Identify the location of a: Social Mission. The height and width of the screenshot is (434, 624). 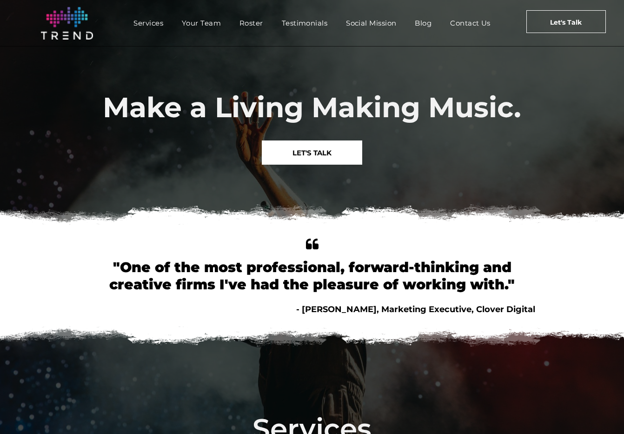
(371, 23).